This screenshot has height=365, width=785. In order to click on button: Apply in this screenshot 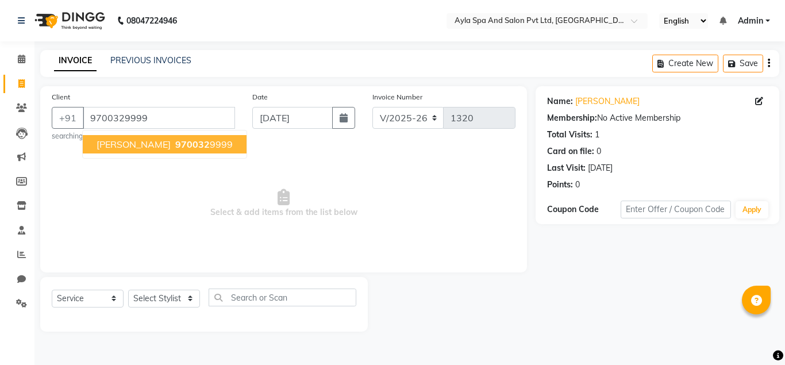, I will do `click(752, 210)`.